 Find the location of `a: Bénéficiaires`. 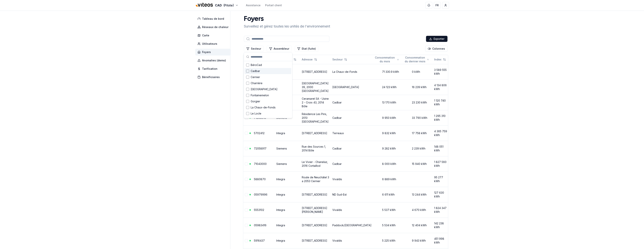

a: Bénéficiaires is located at coordinates (214, 77).